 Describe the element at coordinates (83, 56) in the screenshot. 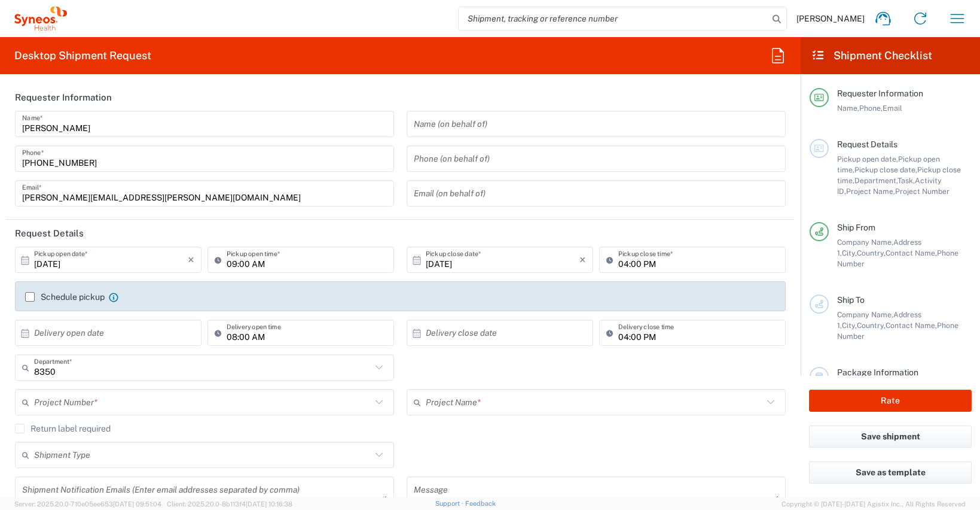

I see `h2: Desktop Shipment Request` at that location.